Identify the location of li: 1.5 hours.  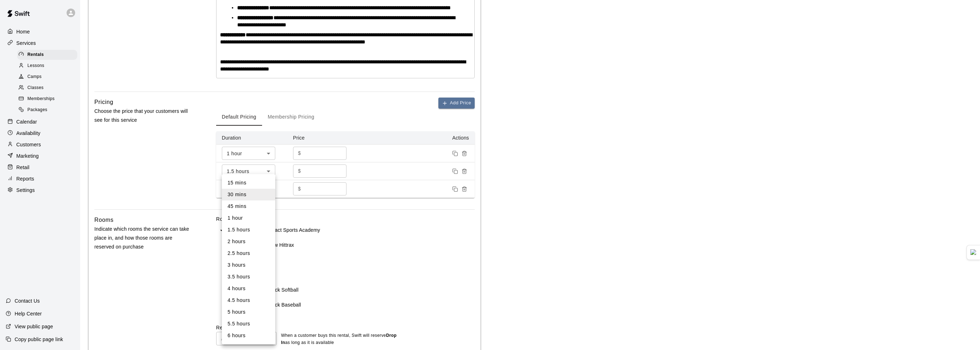
(249, 230).